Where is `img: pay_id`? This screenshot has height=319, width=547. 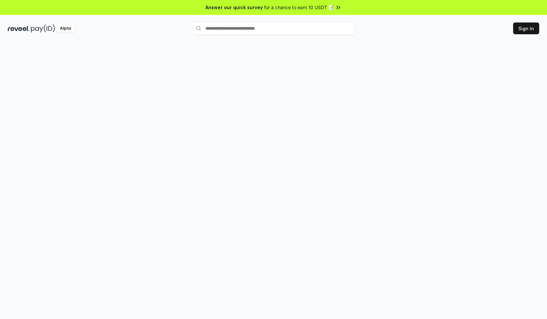 img: pay_id is located at coordinates (43, 28).